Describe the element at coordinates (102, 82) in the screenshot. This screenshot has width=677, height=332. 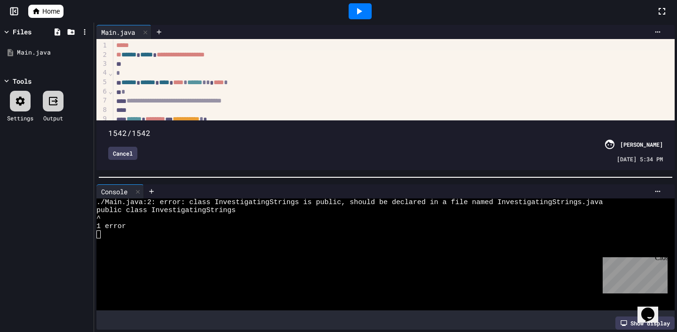
I see `div: 5` at that location.